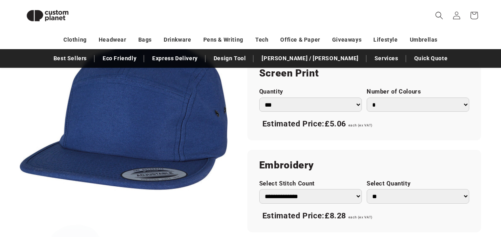  Describe the element at coordinates (364, 165) in the screenshot. I see `h2: Embroidery` at that location.